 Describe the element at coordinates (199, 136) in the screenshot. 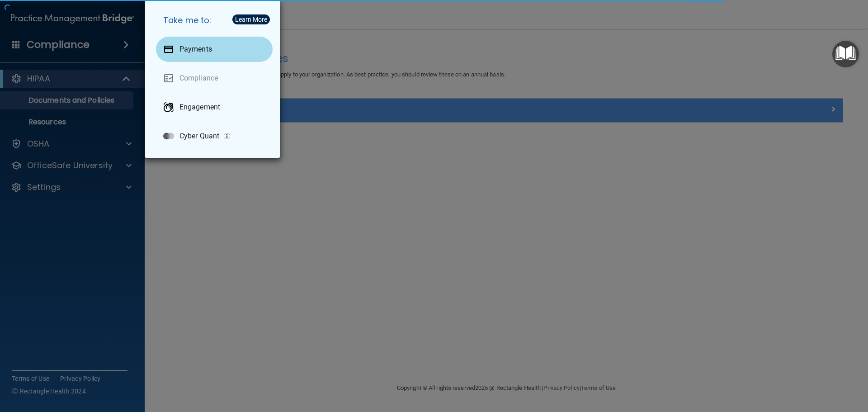

I see `p: Cyber Quant` at that location.